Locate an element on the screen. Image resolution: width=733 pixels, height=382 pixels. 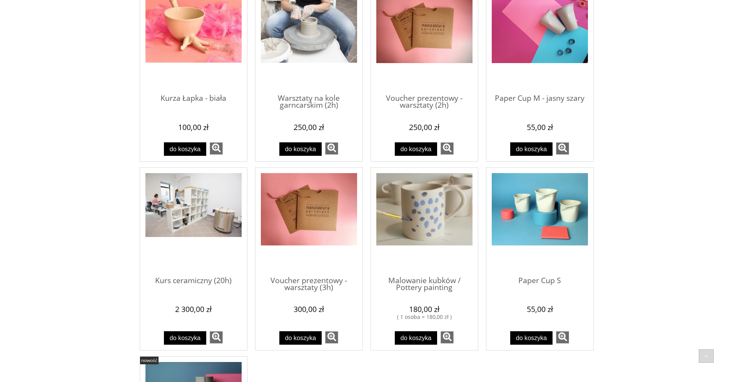
span: Paper Cup S is located at coordinates (540, 281).